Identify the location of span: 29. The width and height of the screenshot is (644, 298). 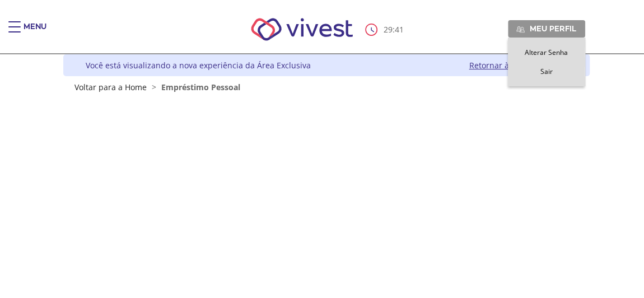
(387, 29).